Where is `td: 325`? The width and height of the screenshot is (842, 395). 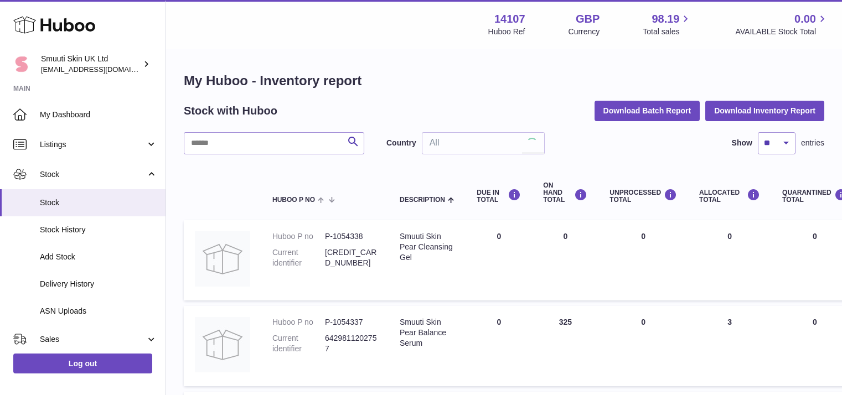
td: 325 is located at coordinates (565, 346).